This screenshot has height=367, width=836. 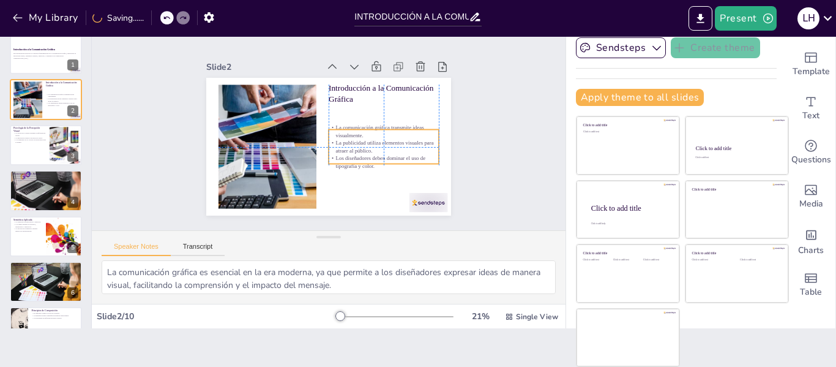 What do you see at coordinates (54, 313) in the screenshot?
I see `p: El equilibrio visual es clave en el diseño.` at bounding box center [54, 313].